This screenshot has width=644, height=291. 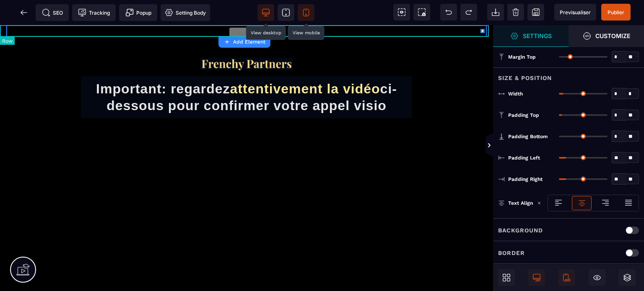 What do you see at coordinates (402, 12) in the screenshot?
I see `span: View components` at bounding box center [402, 12].